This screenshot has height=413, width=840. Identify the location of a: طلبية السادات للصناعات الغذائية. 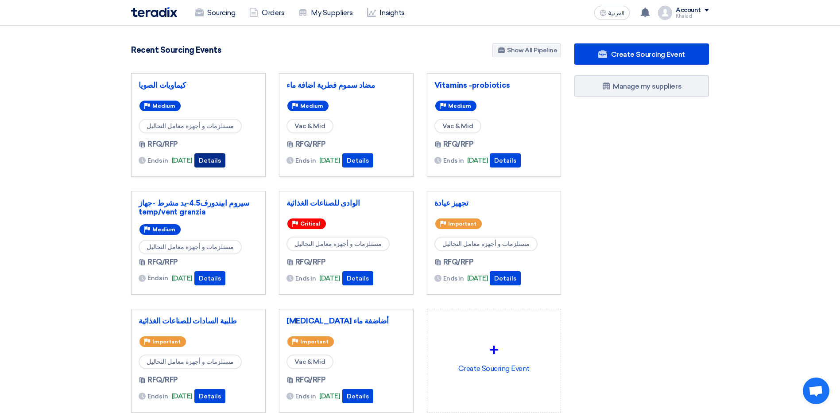
(198, 321).